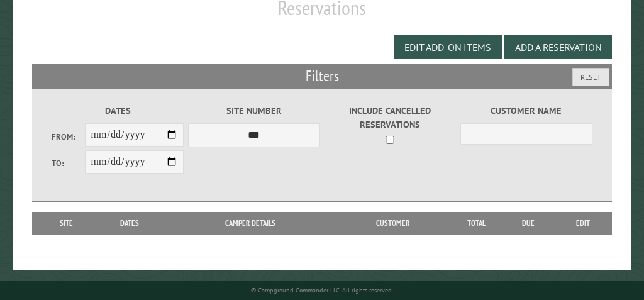  What do you see at coordinates (527, 111) in the screenshot?
I see `label: Customer Name` at bounding box center [527, 111].